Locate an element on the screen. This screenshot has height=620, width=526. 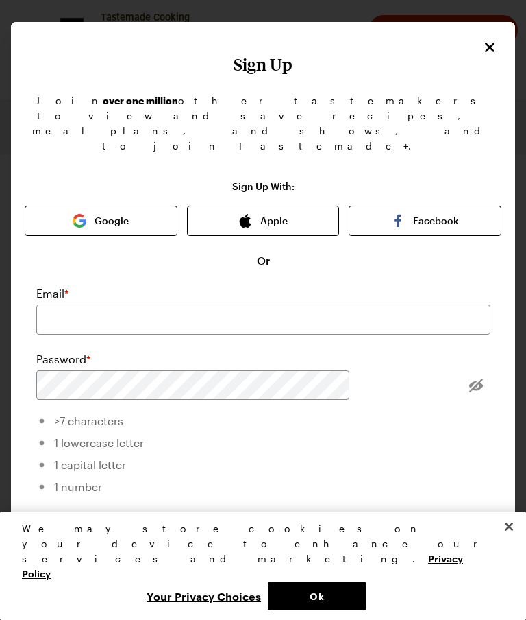
button: Your Privacy Choices is located at coordinates (204, 596).